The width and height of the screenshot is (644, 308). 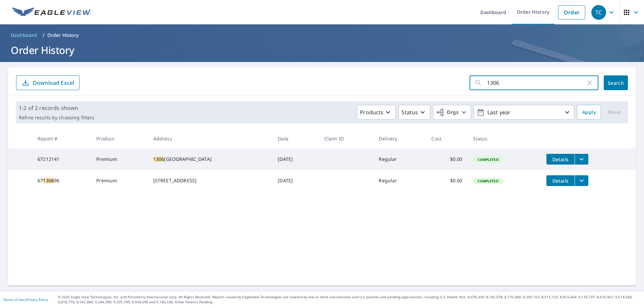 I want to click on th: Report #, so click(x=61, y=139).